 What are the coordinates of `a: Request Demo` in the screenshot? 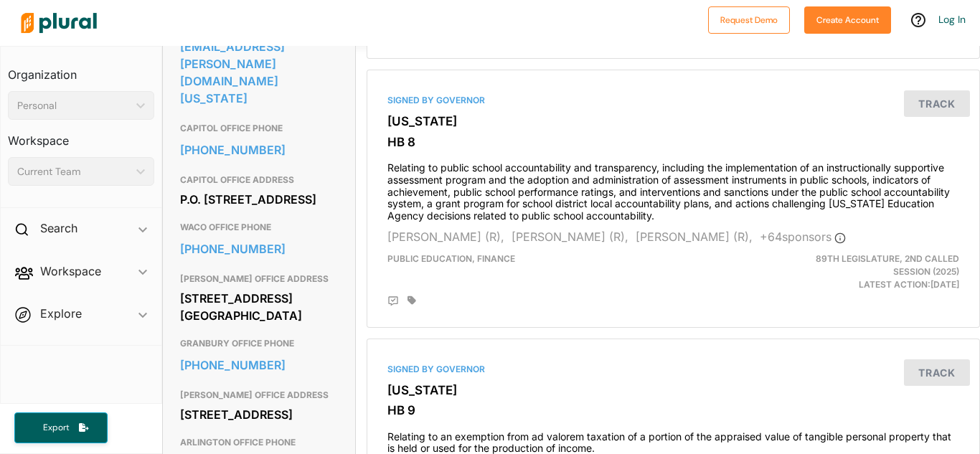 It's located at (749, 19).